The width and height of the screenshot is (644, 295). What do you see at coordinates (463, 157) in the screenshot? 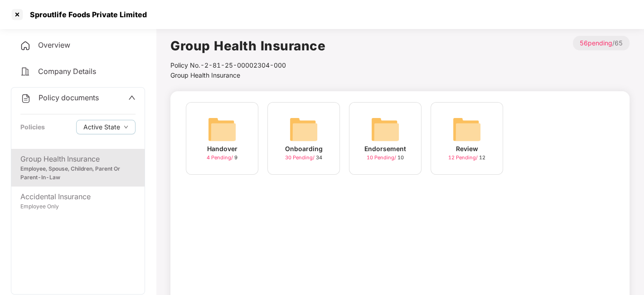
I see `span: 12 Pending /` at bounding box center [463, 157].